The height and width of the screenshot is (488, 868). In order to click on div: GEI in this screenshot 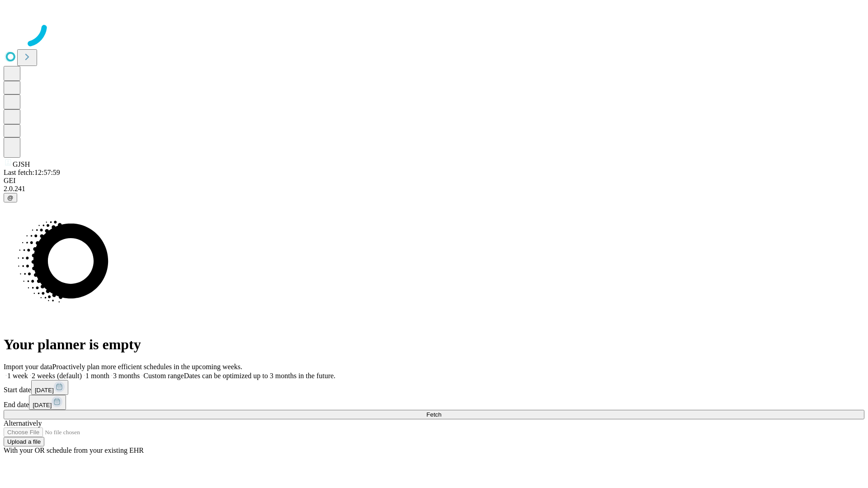, I will do `click(434, 181)`.